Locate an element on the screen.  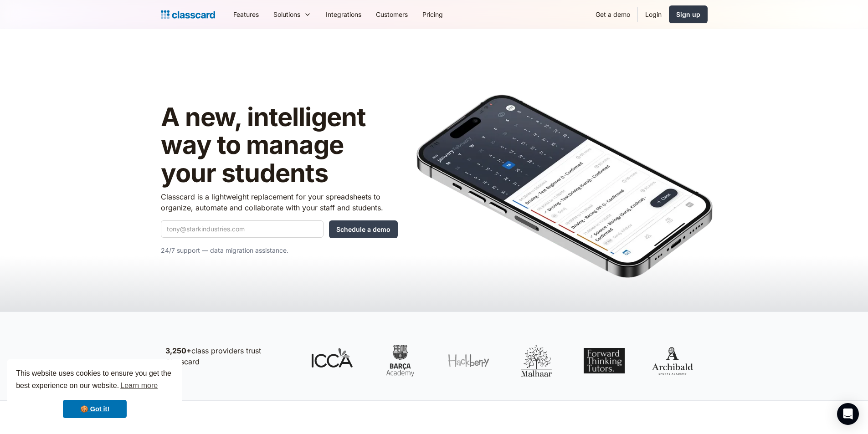
h1: A new, intelligent way to manage your students is located at coordinates (279, 145).